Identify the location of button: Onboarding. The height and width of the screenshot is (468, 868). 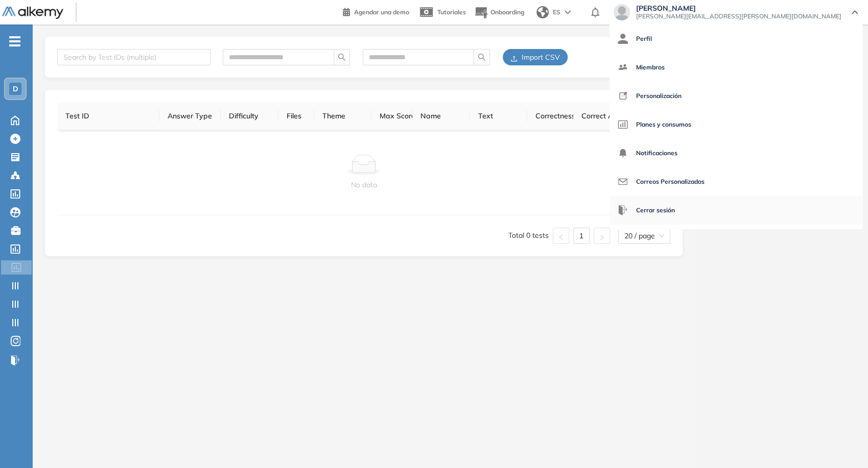
(499, 12).